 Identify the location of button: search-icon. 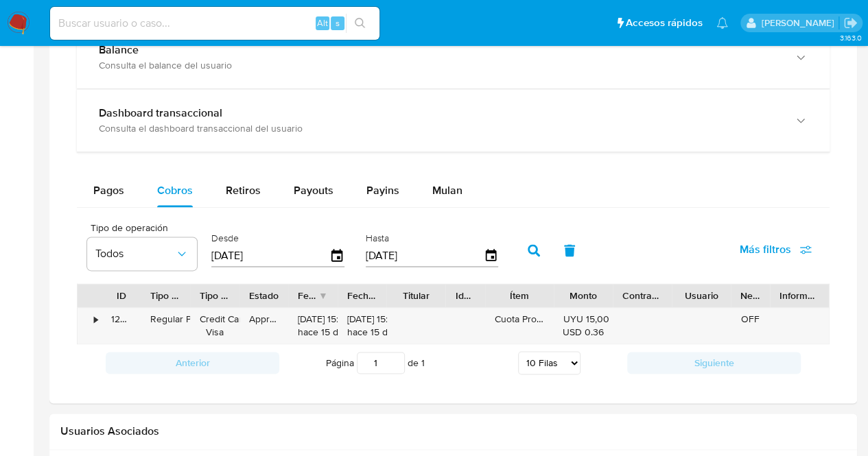
(360, 24).